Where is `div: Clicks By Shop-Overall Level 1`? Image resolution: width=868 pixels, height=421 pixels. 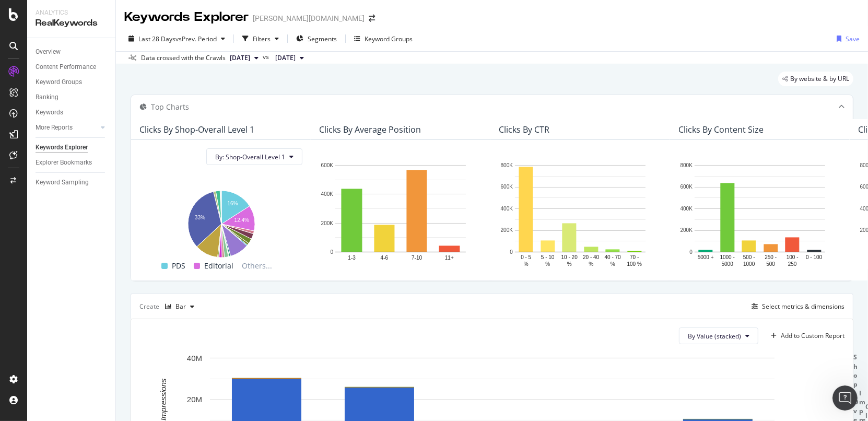 div: Clicks By Shop-Overall Level 1 is located at coordinates (197, 129).